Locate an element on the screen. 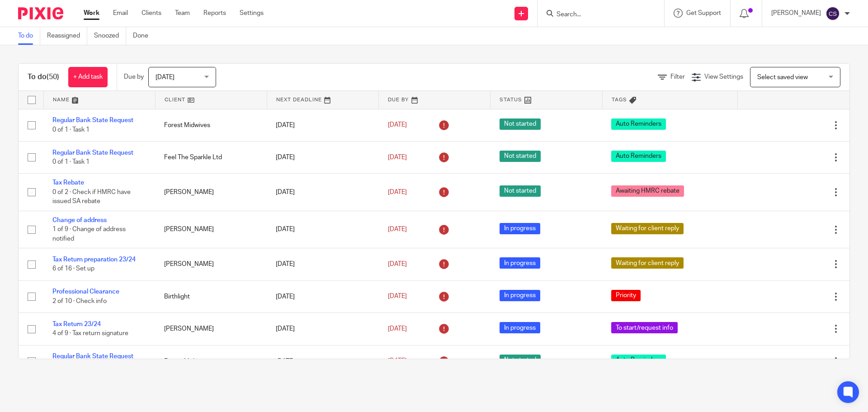 The image size is (868, 412). span: 4 of 9 · Tax return signature is located at coordinates (90, 333).